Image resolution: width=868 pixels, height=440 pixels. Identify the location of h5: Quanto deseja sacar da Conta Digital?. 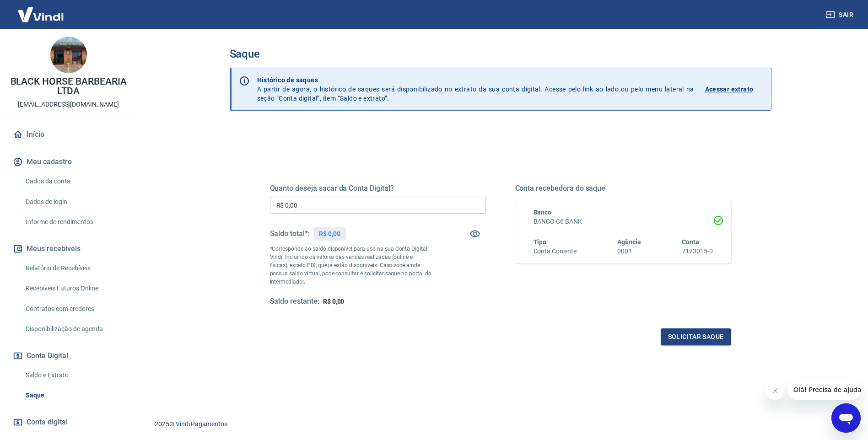
(378, 188).